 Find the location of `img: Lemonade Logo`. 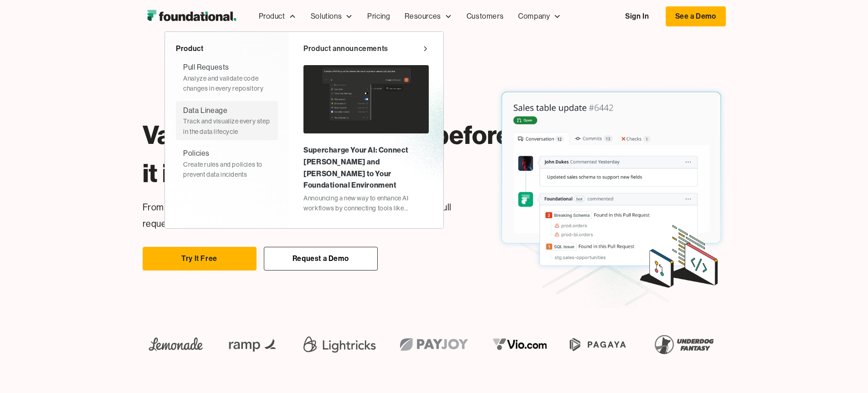

img: Lemonade Logo is located at coordinates (176, 345).